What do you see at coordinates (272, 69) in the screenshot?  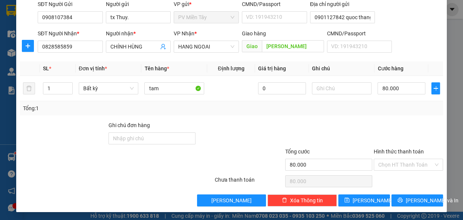 I see `span: Giá trị hàng` at bounding box center [272, 69].